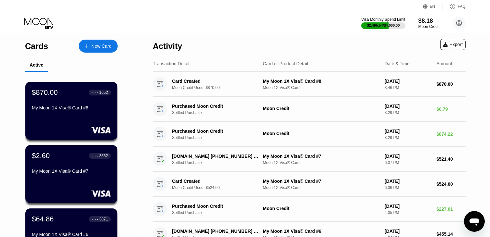 Image resolution: width=490 pixels, height=237 pixels. Describe the element at coordinates (286, 64) in the screenshot. I see `div: Card or Product Detail` at that location.